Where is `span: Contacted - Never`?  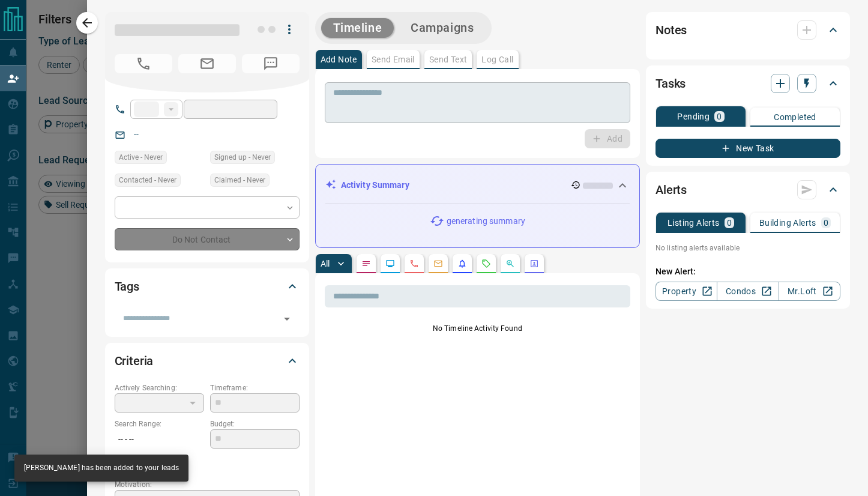 span: Contacted - Never is located at coordinates (148, 180).